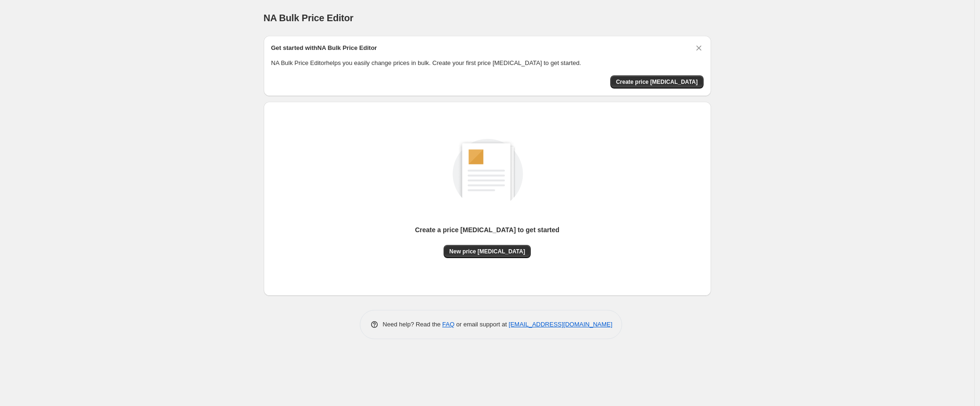 This screenshot has width=980, height=406. Describe the element at coordinates (657, 82) in the screenshot. I see `button: Create price change job` at that location.